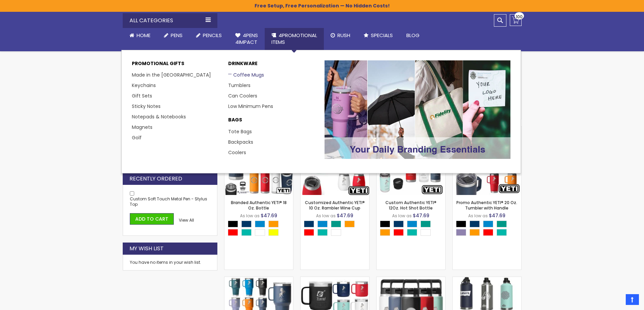 The width and height of the screenshot is (644, 310). I want to click on a: 4Pens4impact, so click(247, 39).